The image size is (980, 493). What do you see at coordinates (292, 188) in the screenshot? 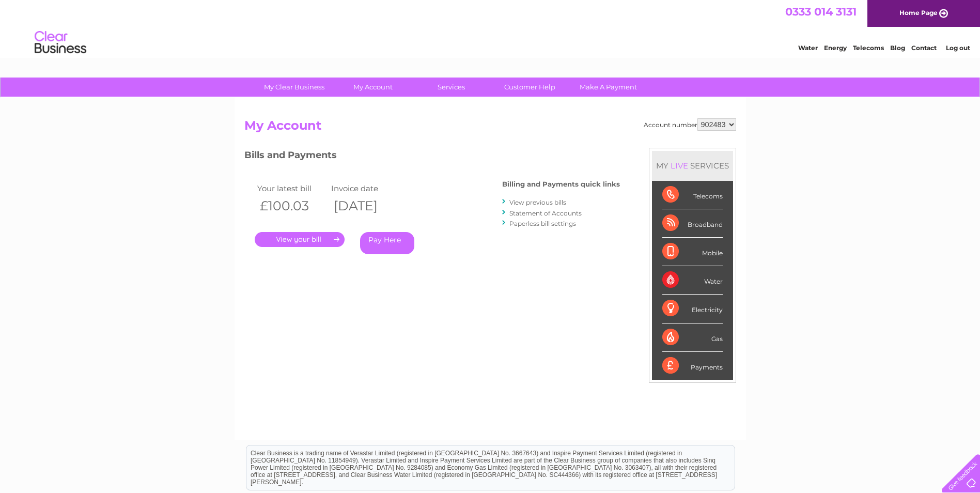
I see `td: Your latest bill` at bounding box center [292, 188].